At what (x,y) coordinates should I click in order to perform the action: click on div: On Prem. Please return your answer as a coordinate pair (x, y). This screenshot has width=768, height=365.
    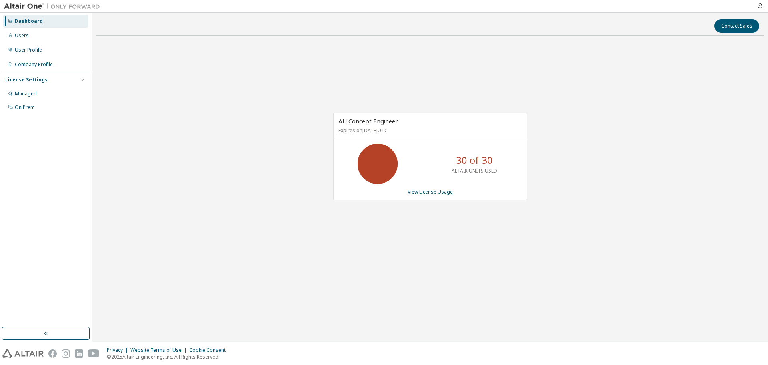
    Looking at the image, I should click on (25, 107).